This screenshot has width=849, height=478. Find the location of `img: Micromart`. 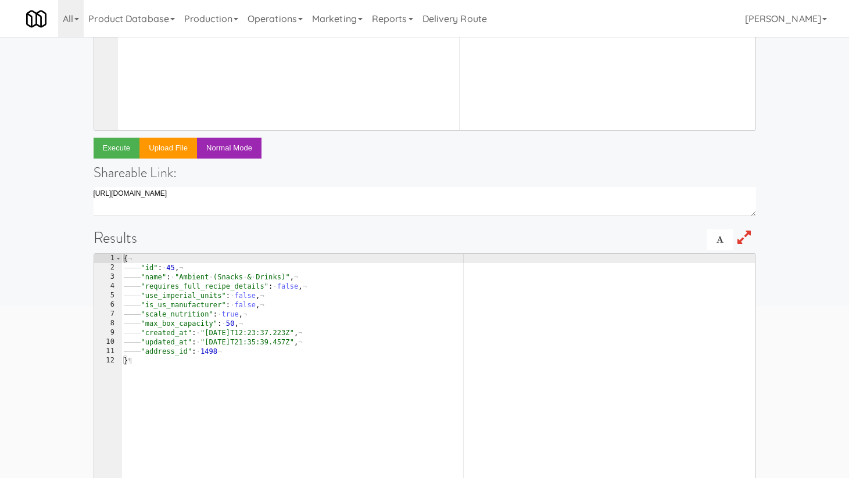

img: Micromart is located at coordinates (36, 19).